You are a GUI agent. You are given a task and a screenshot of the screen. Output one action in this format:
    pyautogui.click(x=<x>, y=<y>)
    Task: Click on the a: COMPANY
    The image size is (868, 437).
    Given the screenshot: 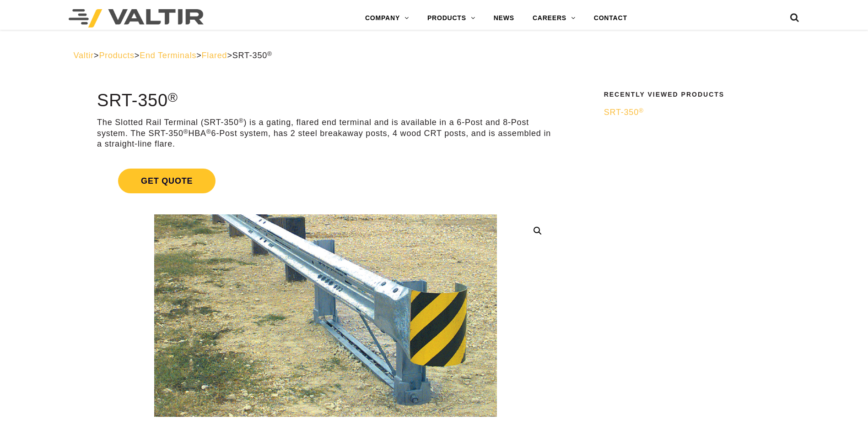 What is the action you would take?
    pyautogui.click(x=387, y=19)
    